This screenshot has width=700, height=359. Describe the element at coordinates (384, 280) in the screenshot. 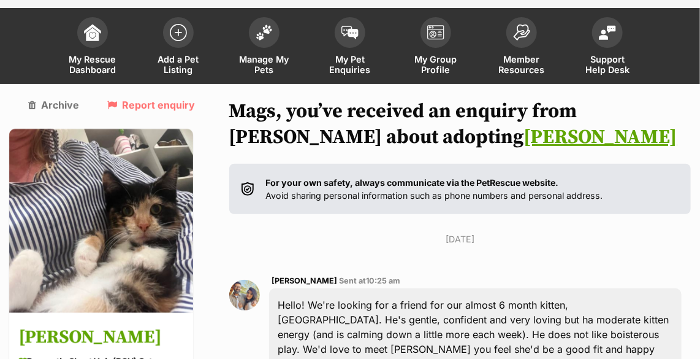

I see `span: 10:25 am` at that location.